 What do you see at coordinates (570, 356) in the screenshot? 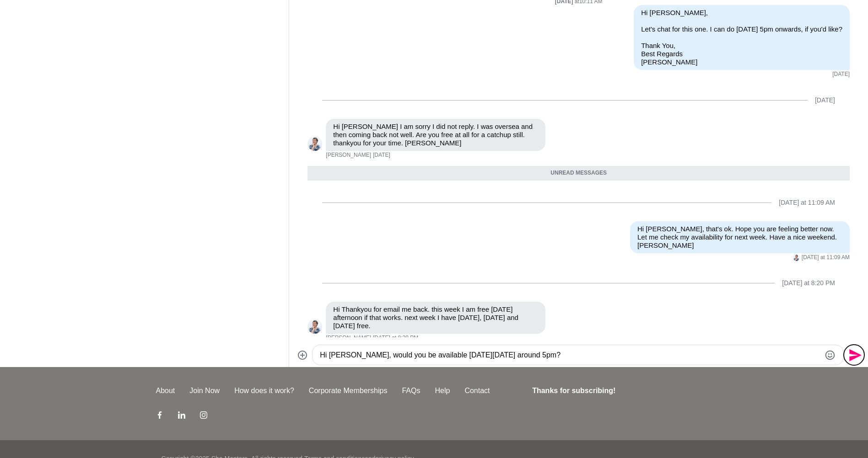
I see `textarea: Type your message` at bounding box center [570, 356].